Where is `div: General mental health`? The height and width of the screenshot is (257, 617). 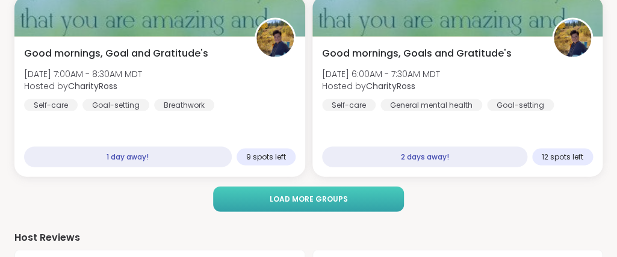
div: General mental health is located at coordinates (431, 105).